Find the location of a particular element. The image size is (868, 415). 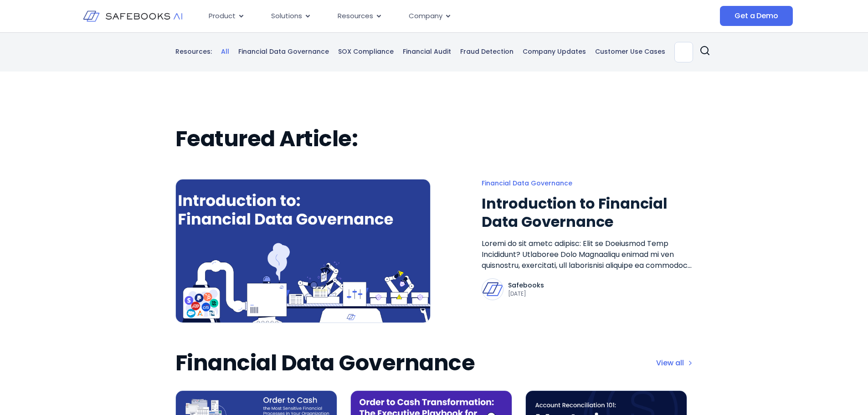

img: an image of a computer screen with the words,'an overview to financial data is located at coordinates (303, 251).